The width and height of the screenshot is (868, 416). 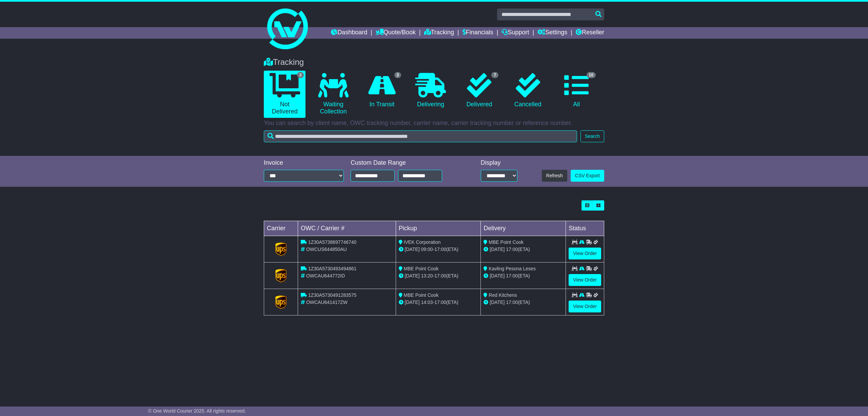 What do you see at coordinates (439, 33) in the screenshot?
I see `a: Tracking` at bounding box center [439, 33].